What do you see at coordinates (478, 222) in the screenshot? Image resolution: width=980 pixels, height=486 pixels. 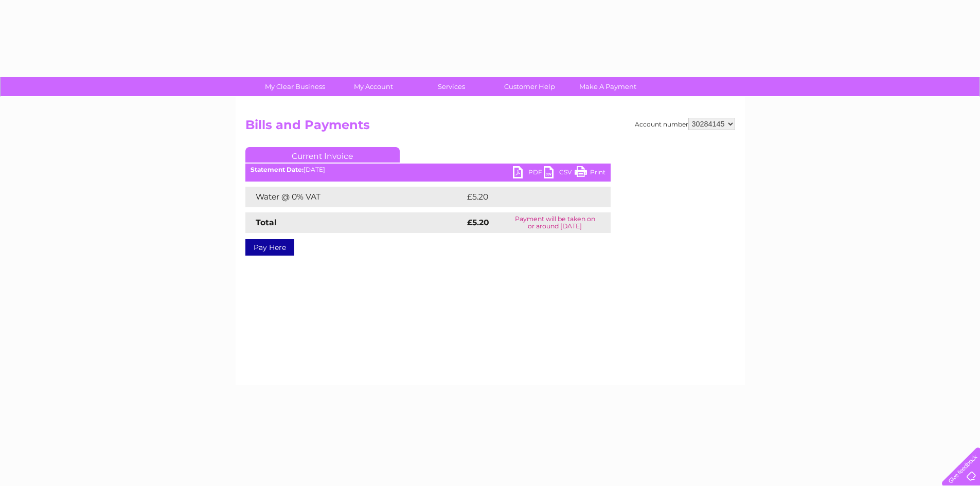 I see `strong: £5.20` at bounding box center [478, 222].